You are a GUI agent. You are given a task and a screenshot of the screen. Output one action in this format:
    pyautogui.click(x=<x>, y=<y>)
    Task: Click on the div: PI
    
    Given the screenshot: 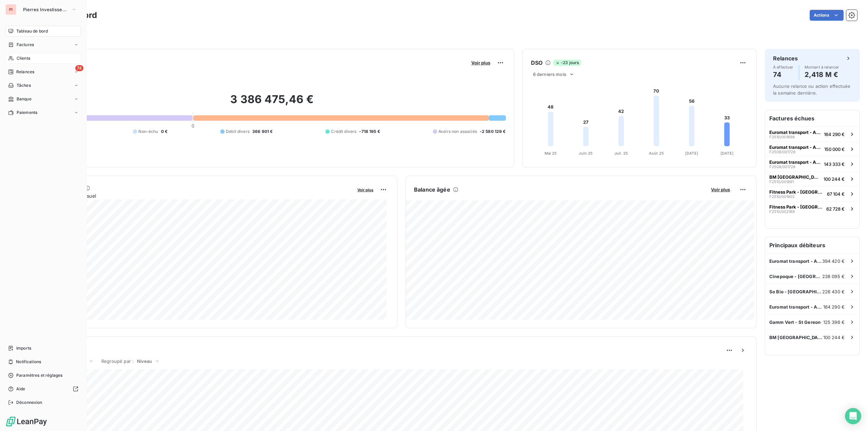 What is the action you would take?
    pyautogui.click(x=11, y=9)
    